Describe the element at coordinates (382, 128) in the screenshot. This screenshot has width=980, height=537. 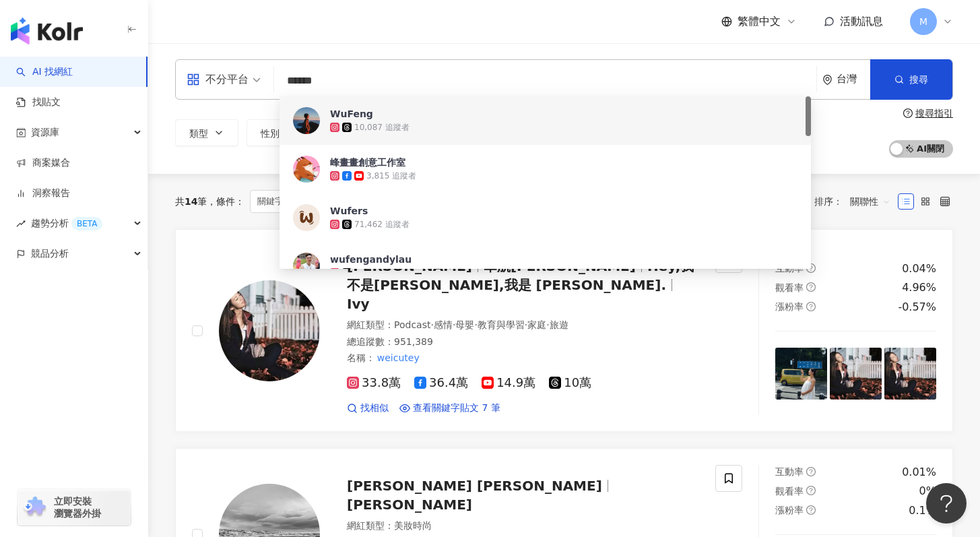
I see `div: 10,087 追蹤者` at that location.